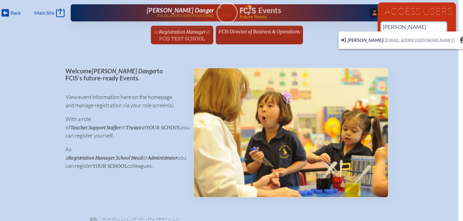 The width and height of the screenshot is (463, 221). I want to click on span: Support Staffer, so click(105, 128).